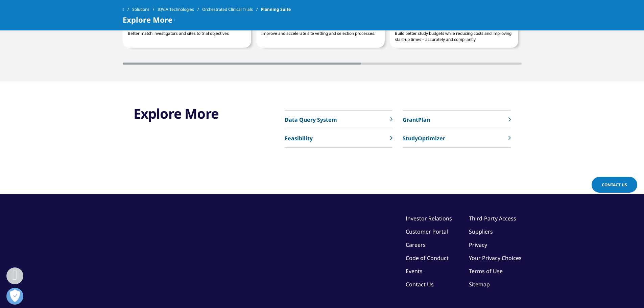 The height and width of the screenshot is (308, 644). What do you see at coordinates (232, 9) in the screenshot?
I see `a: Orchestrated Clinical Trials` at bounding box center [232, 9].